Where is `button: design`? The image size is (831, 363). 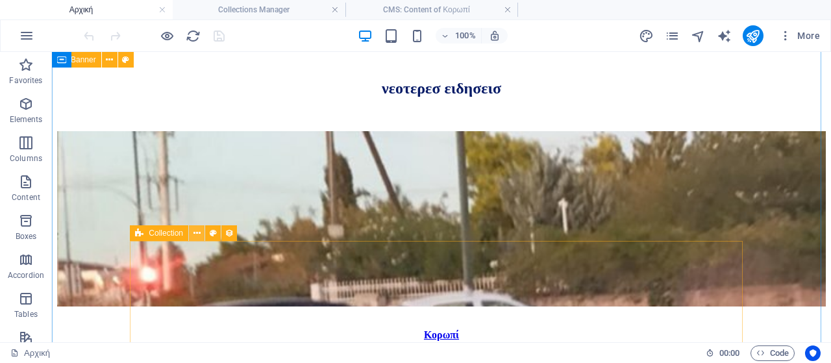
button: design is located at coordinates (647, 36).